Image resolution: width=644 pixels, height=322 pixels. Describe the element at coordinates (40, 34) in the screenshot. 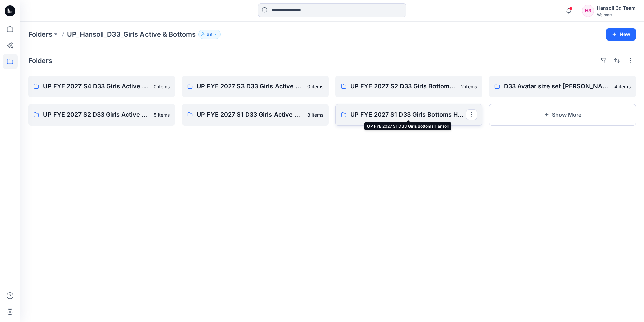

I see `a: Folders` at that location.